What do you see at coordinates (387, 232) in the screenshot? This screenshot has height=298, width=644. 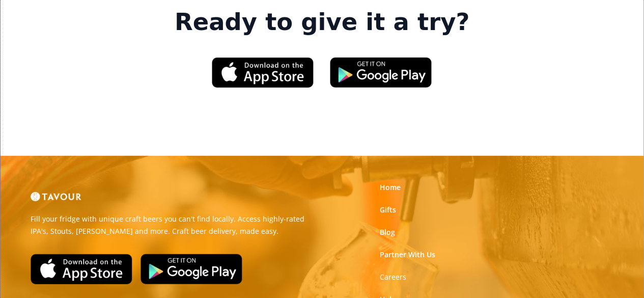 I see `a: Blog` at bounding box center [387, 232].